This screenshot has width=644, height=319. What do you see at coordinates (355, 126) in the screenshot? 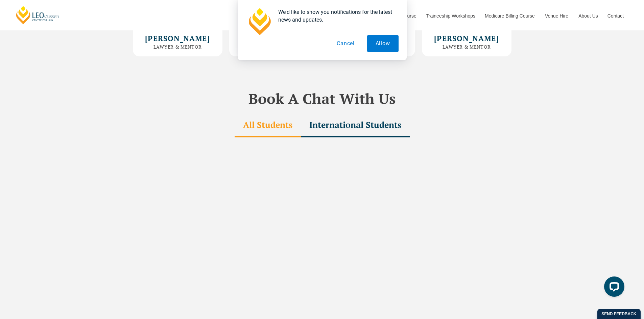
I see `div: International Students` at bounding box center [355, 126].